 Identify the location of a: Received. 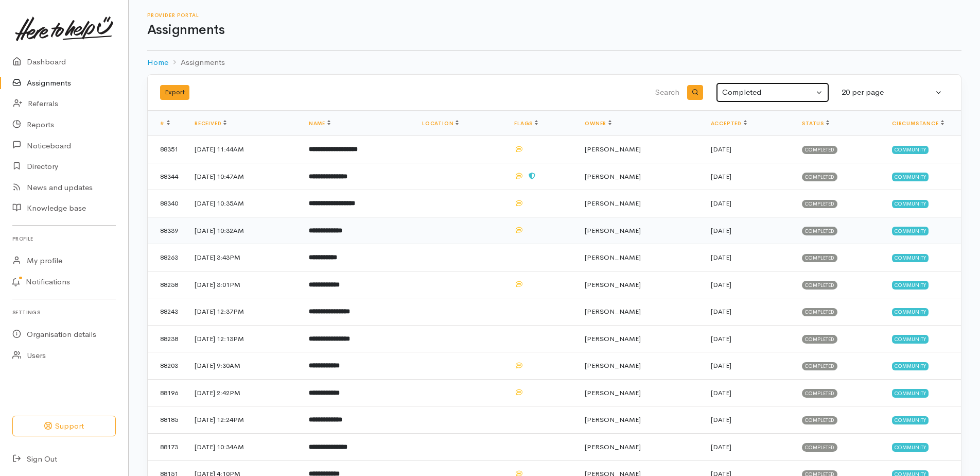
(210, 123).